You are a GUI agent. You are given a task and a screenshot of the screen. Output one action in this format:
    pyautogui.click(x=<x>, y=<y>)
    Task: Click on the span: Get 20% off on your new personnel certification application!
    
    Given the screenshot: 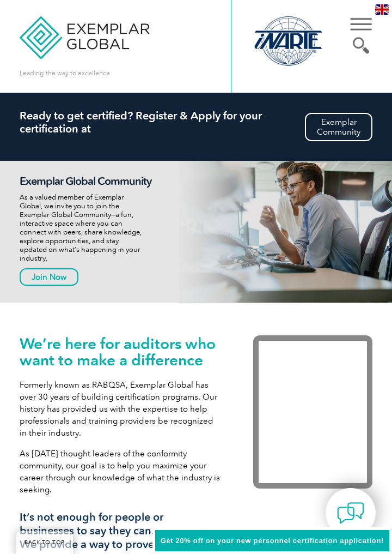 What is the action you would take?
    pyautogui.click(x=273, y=540)
    